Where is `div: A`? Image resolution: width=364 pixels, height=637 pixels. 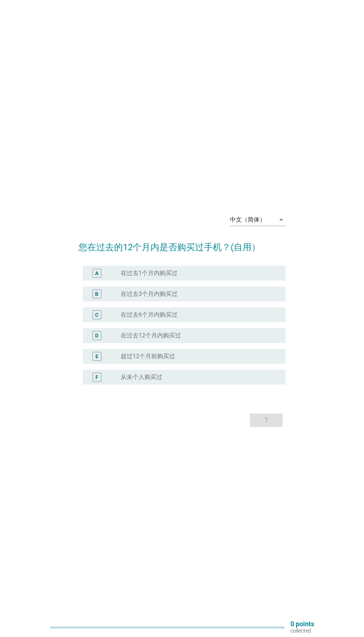
div: A is located at coordinates (96, 273).